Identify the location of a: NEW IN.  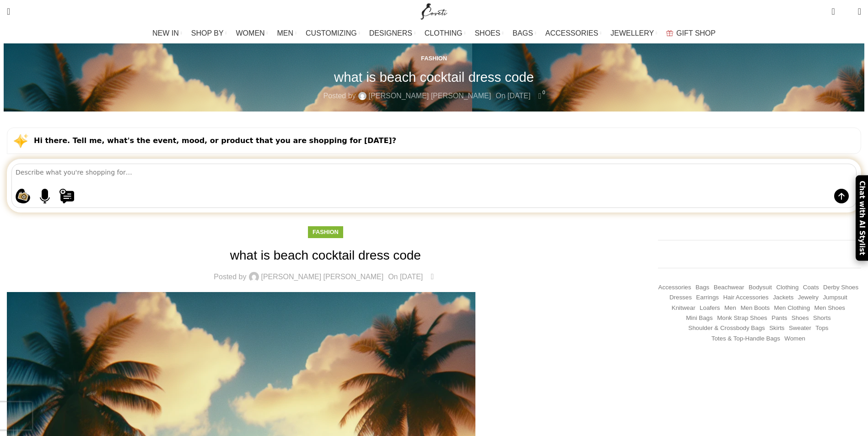
(167, 33).